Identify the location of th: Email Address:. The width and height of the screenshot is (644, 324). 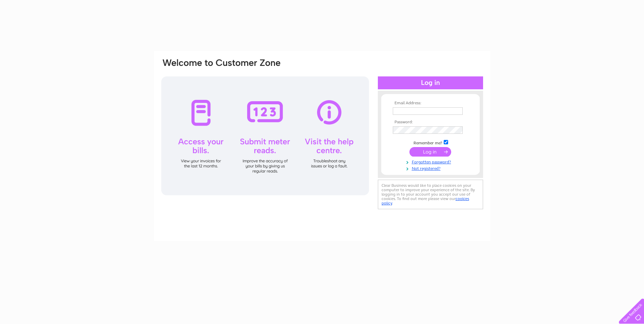
(431, 103).